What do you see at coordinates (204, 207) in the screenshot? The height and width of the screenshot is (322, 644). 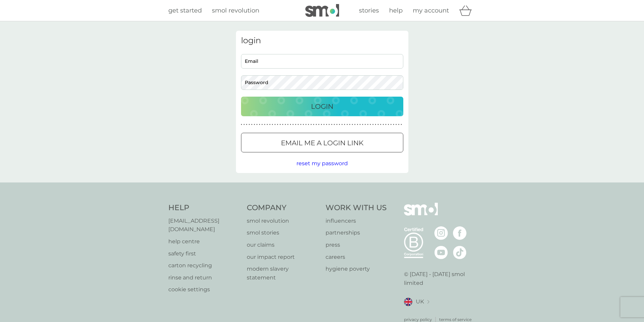 I see `h4: Help` at bounding box center [204, 207].